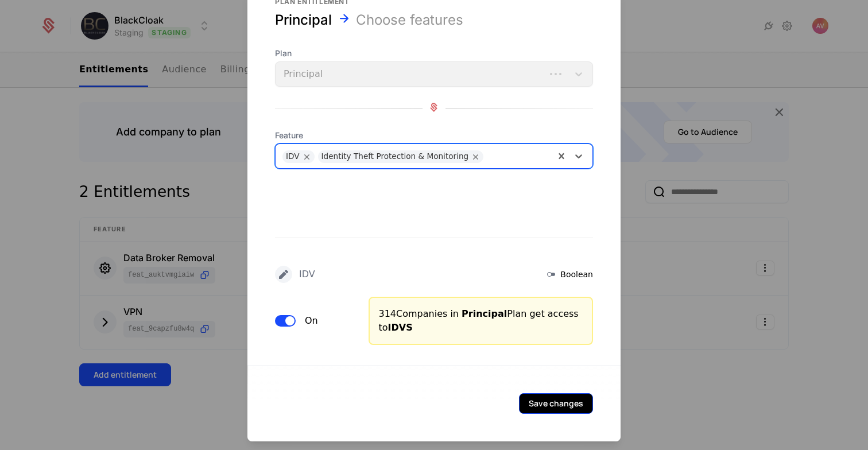 This screenshot has height=450, width=868. What do you see at coordinates (410, 20) in the screenshot?
I see `div: Choose features` at bounding box center [410, 20].